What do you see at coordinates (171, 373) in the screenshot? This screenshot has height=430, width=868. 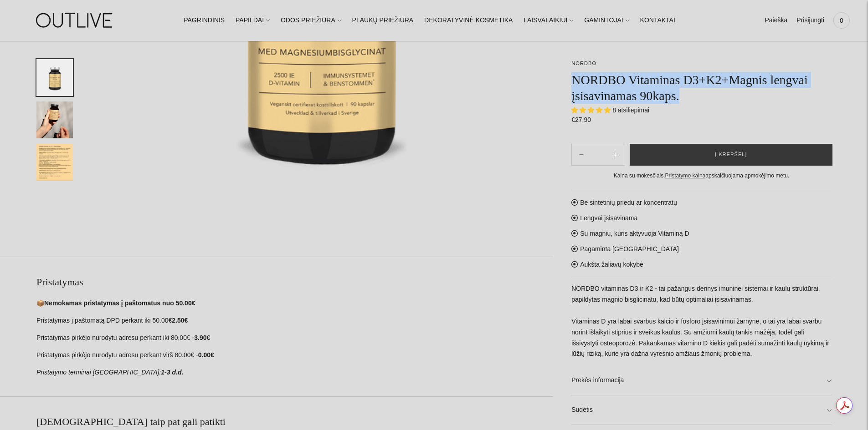 I see `strong: 1-3 d.d.` at bounding box center [171, 373].